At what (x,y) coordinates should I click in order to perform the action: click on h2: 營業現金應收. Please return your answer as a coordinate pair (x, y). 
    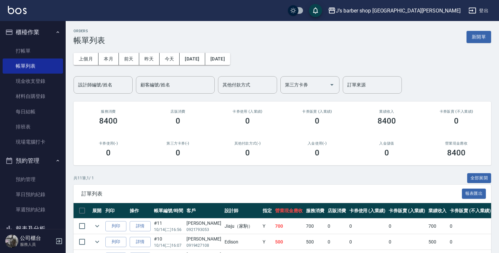
    Looking at the image, I should click on (457, 143).